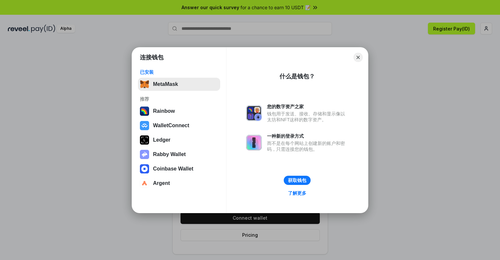  What do you see at coordinates (297, 180) in the screenshot?
I see `button: 获取钱包` at bounding box center [297, 180].